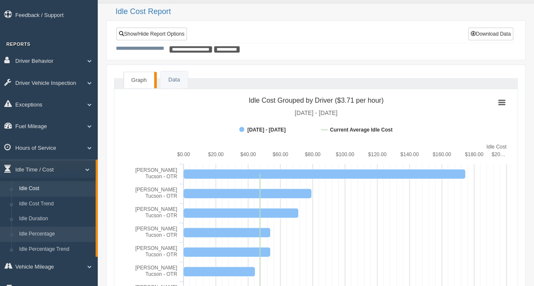  I want to click on a: Idle Percentage, so click(55, 234).